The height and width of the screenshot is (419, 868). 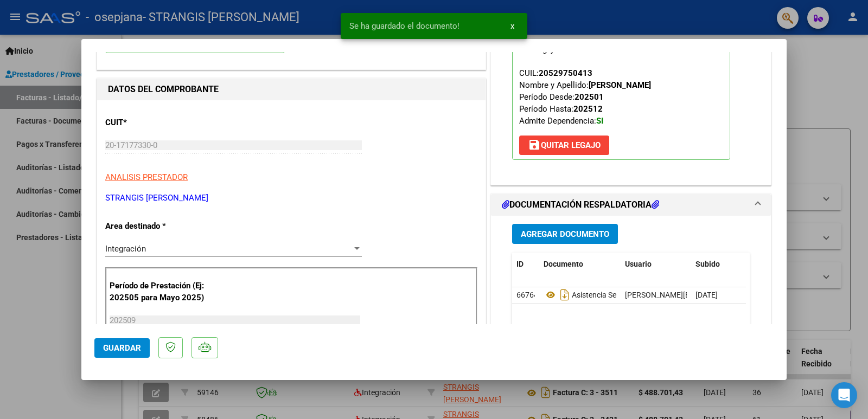 I want to click on div: Open Intercom Messenger, so click(x=844, y=395).